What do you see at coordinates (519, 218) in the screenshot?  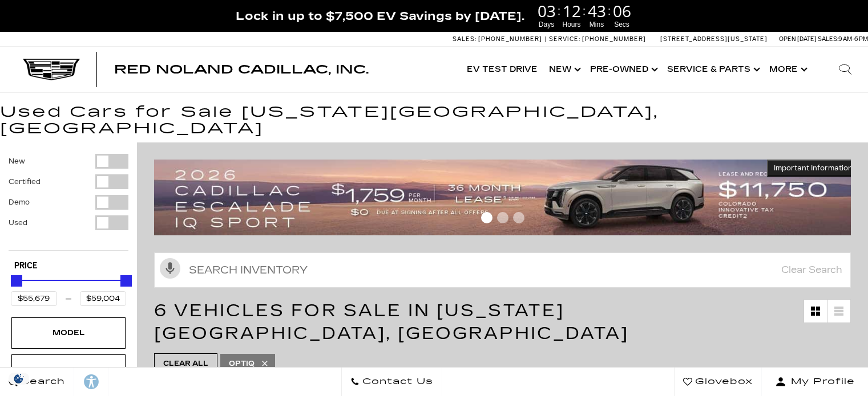 I see `span: Go to slide 3` at bounding box center [519, 218].